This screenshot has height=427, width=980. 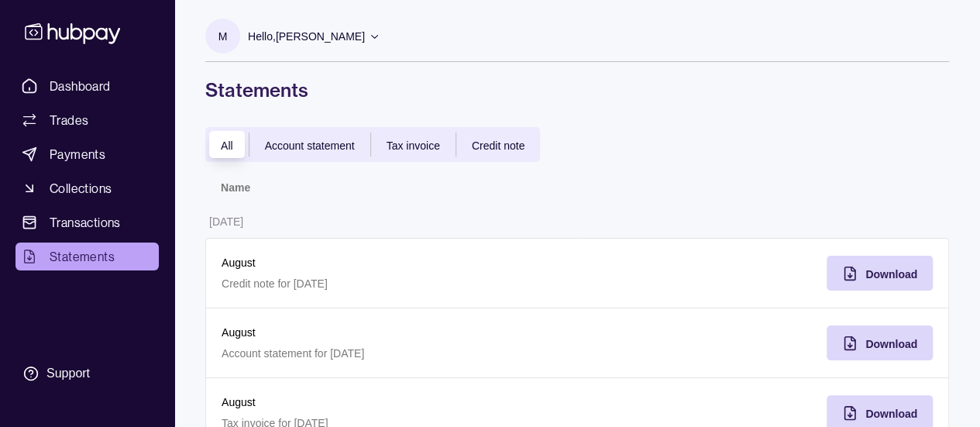 What do you see at coordinates (310, 146) in the screenshot?
I see `span: Account statement` at bounding box center [310, 146].